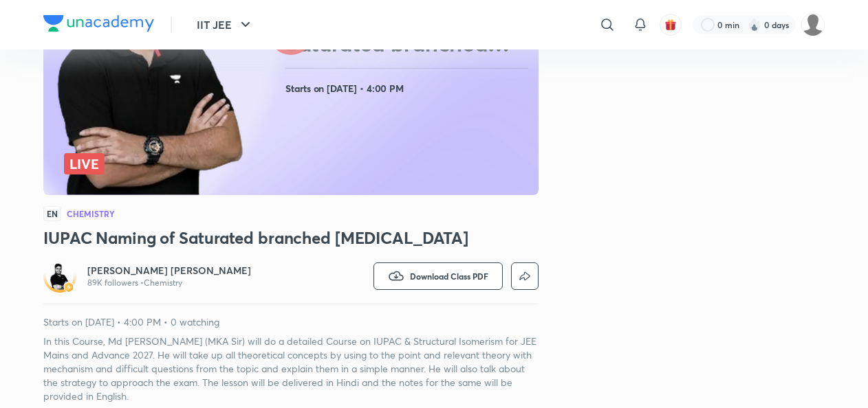 The image size is (868, 408). What do you see at coordinates (671, 25) in the screenshot?
I see `img: avatar` at bounding box center [671, 25].